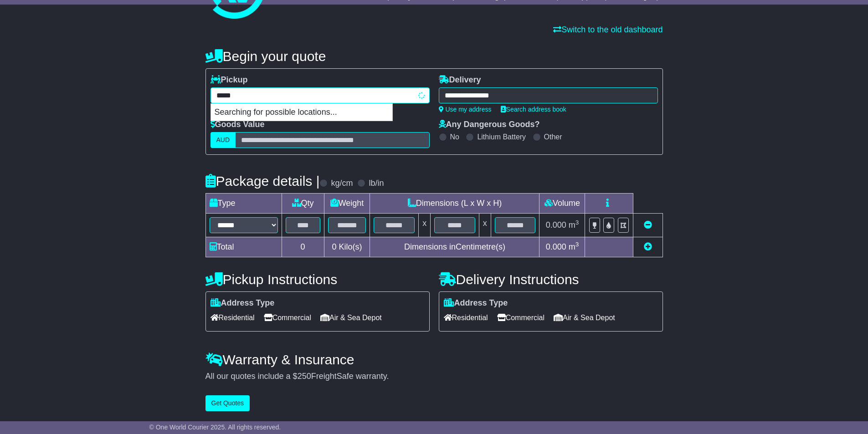  I want to click on td: Volume, so click(563, 204).